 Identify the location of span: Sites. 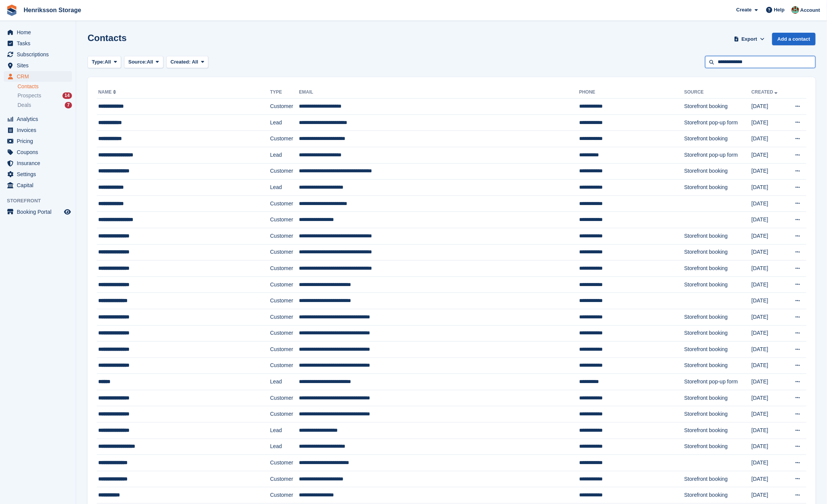
(40, 65).